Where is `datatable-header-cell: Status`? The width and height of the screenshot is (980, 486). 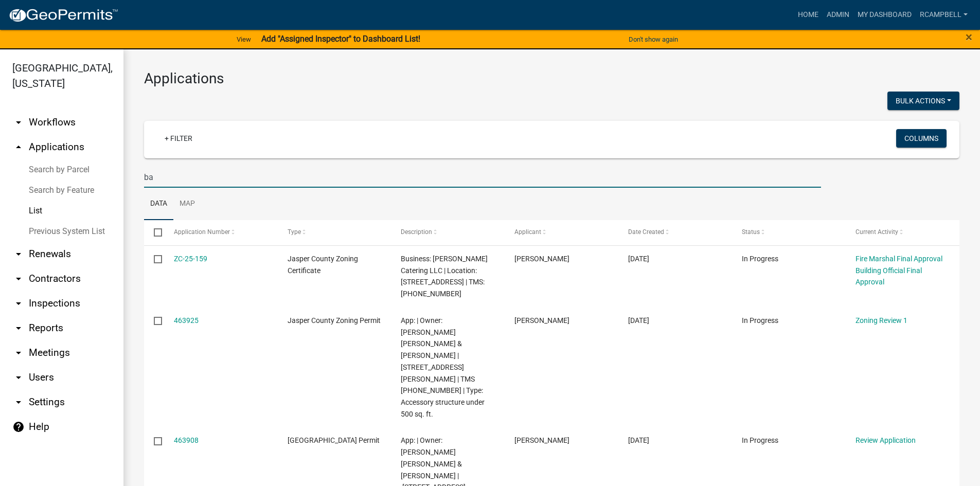 datatable-header-cell: Status is located at coordinates (788, 233).